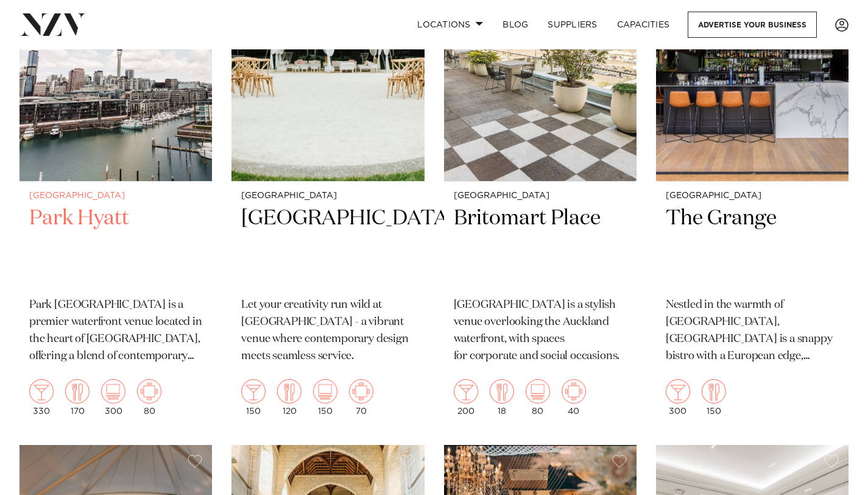 The width and height of the screenshot is (868, 495). Describe the element at coordinates (42, 398) in the screenshot. I see `div: 330` at that location.